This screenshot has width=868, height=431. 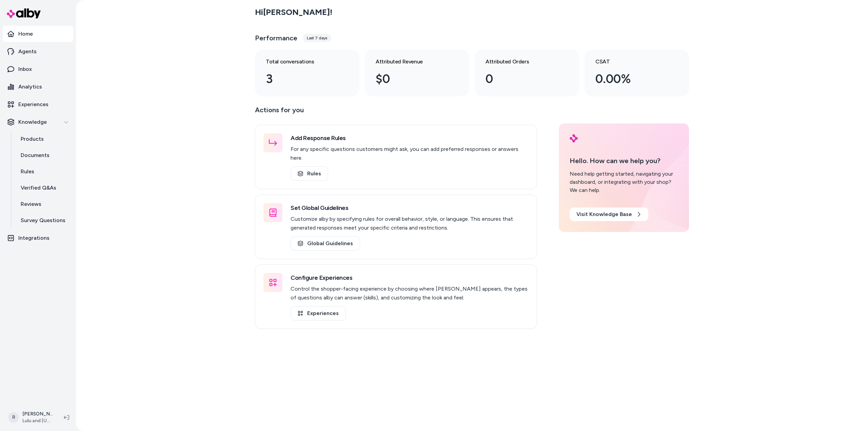 What do you see at coordinates (43, 221) in the screenshot?
I see `p: Survey Questions` at bounding box center [43, 221].